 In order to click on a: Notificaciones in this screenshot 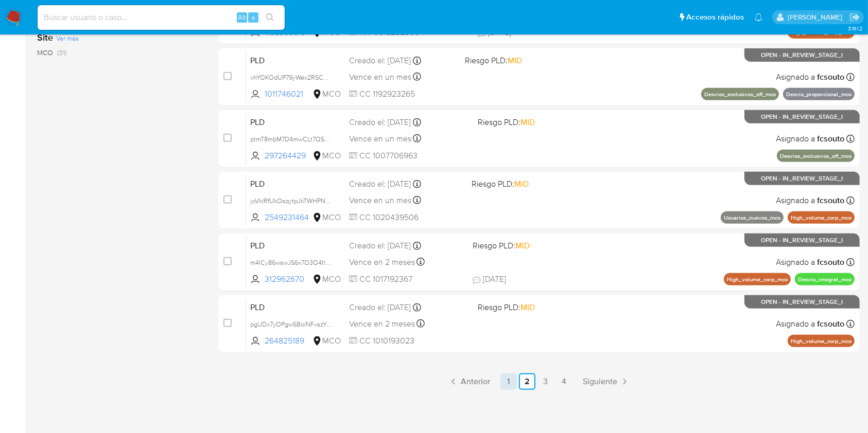, I will do `click(758, 17)`.